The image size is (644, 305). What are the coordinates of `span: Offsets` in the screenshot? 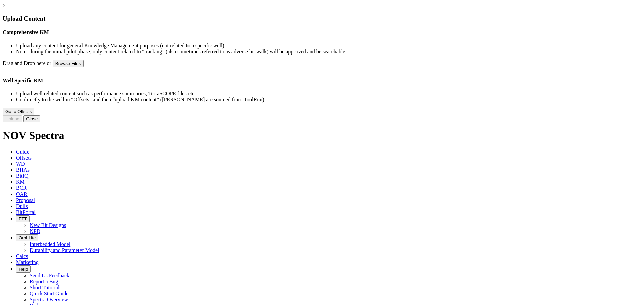 It's located at (24, 158).